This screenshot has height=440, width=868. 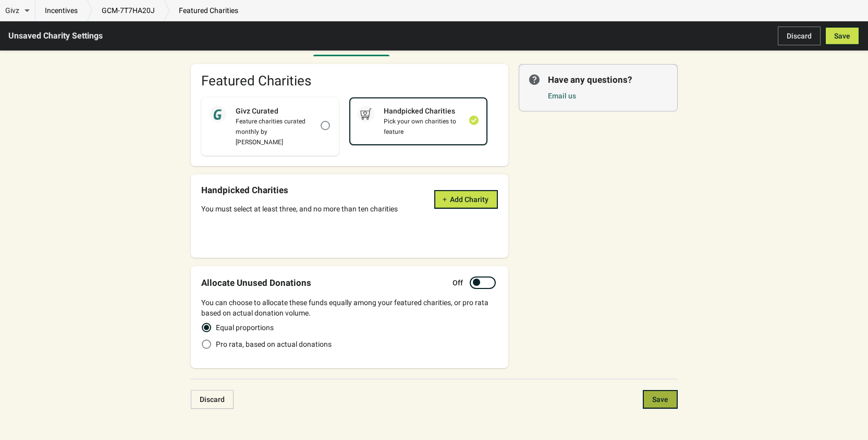 What do you see at coordinates (299, 209) in the screenshot?
I see `div: You must select at least three, and no more than ten charities` at bounding box center [299, 209].